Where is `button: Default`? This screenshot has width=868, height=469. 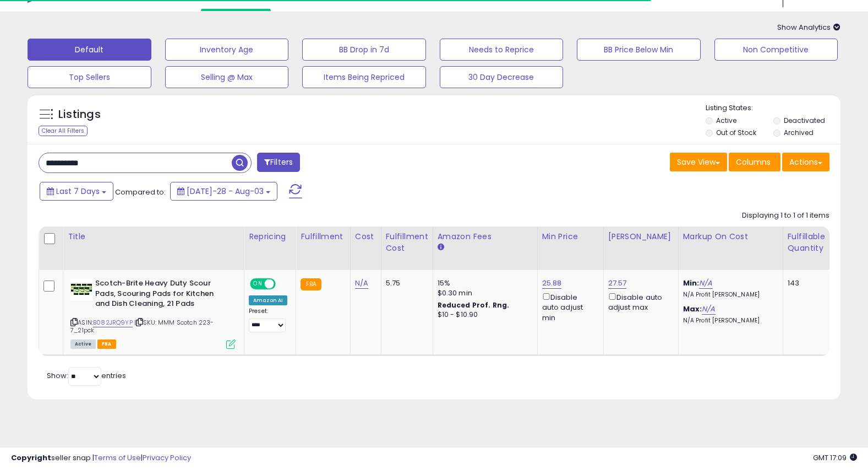
button: Default is located at coordinates (89, 50).